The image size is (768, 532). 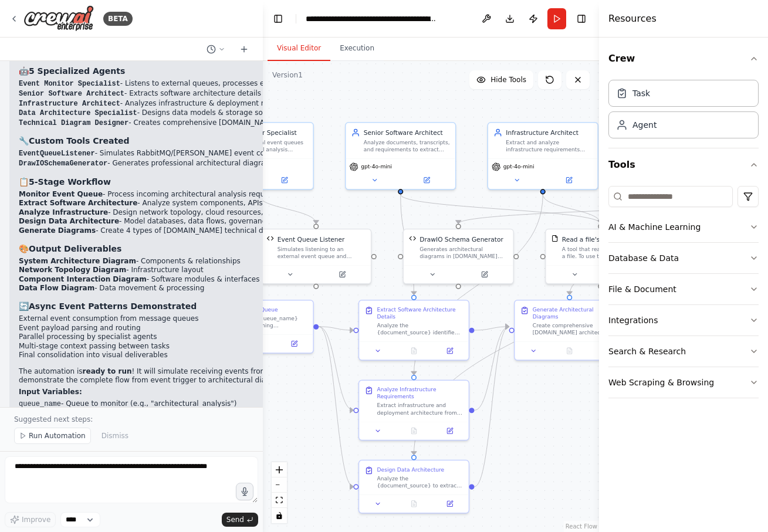 What do you see at coordinates (63, 164) in the screenshot?
I see `code: DrawIOSchemaGenerator` at bounding box center [63, 164].